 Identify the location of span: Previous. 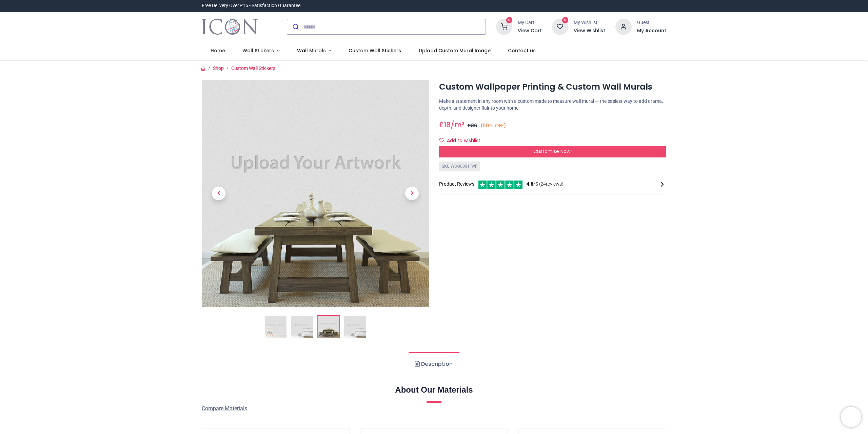
(219, 194).